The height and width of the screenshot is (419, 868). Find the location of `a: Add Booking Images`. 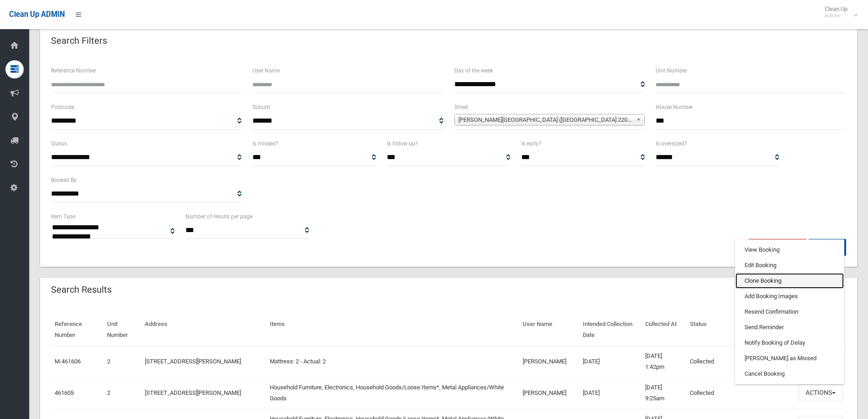

a: Add Booking Images is located at coordinates (790, 296).